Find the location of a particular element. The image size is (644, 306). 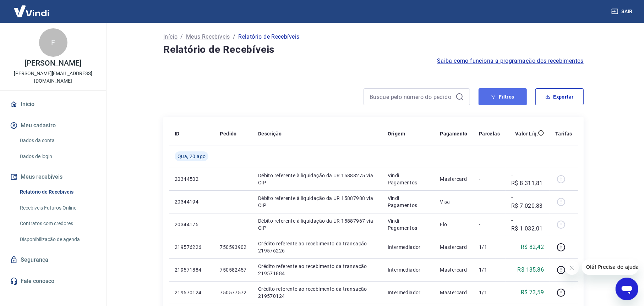

p: R$ 135,86 is located at coordinates (531, 270).